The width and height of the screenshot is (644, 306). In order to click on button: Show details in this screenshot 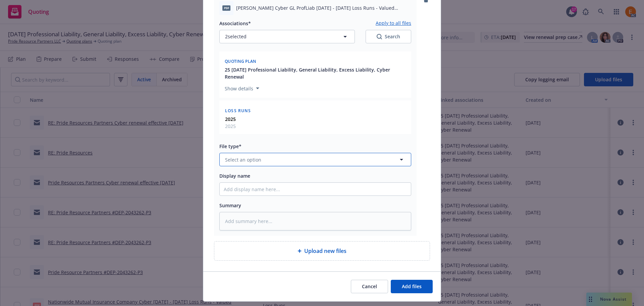, I will do `click(242, 88)`.